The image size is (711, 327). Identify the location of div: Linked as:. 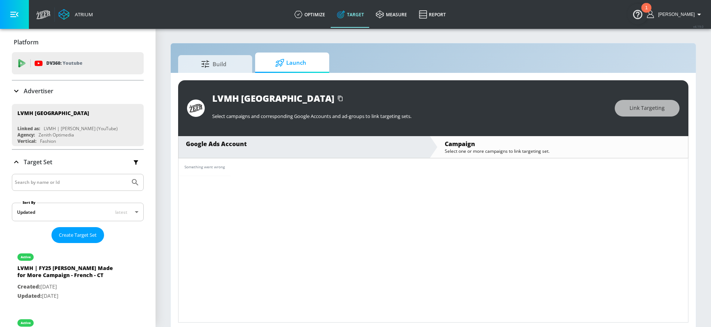
(29, 128).